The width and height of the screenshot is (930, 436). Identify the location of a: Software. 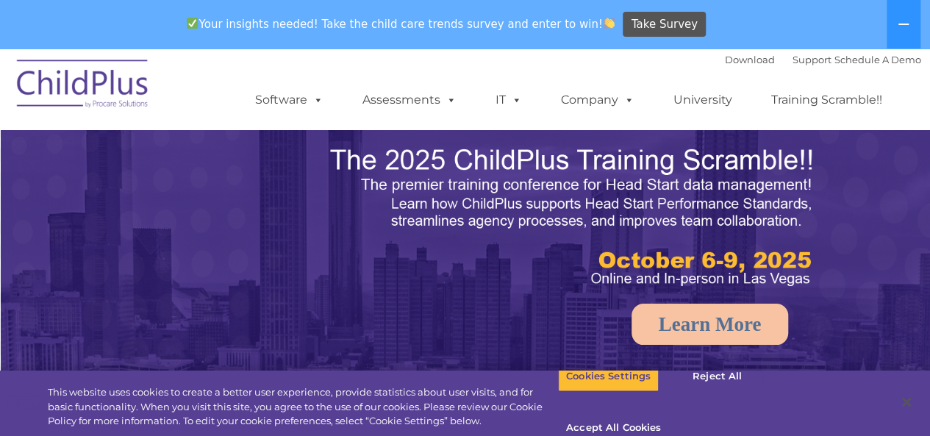
(289, 100).